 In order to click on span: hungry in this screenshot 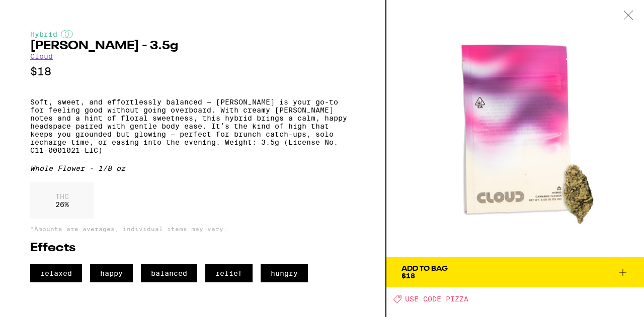, I will do `click(285, 273)`.